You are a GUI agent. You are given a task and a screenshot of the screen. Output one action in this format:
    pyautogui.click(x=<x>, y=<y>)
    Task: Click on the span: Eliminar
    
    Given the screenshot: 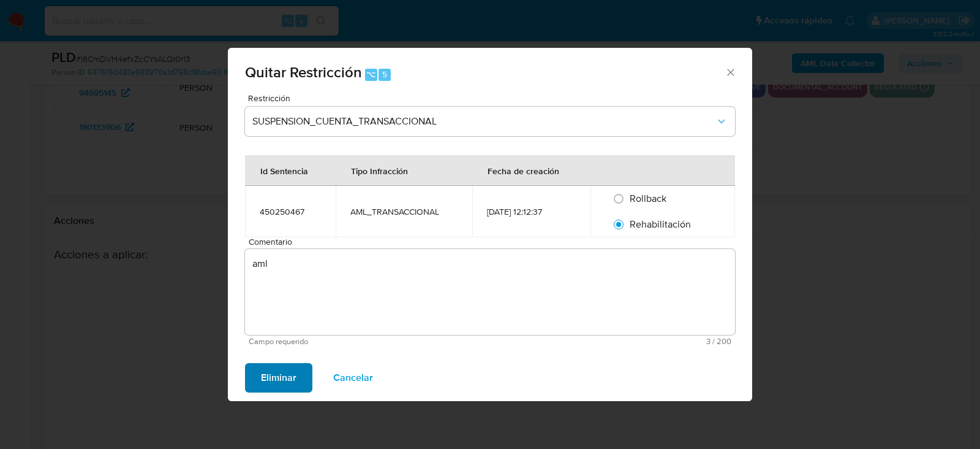 What is the action you would take?
    pyautogui.click(x=278, y=378)
    